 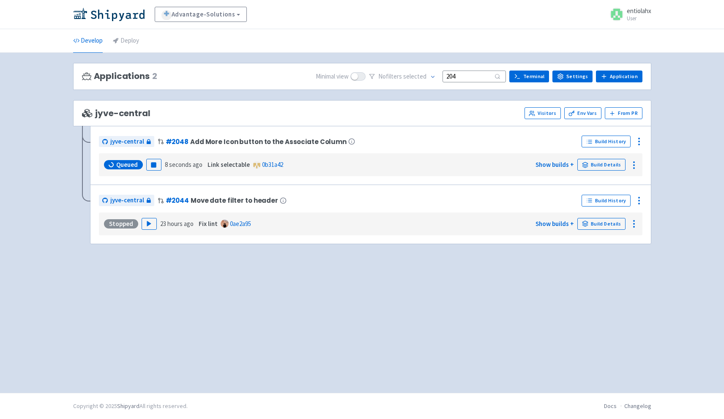 I want to click on a: #2048, so click(x=177, y=142).